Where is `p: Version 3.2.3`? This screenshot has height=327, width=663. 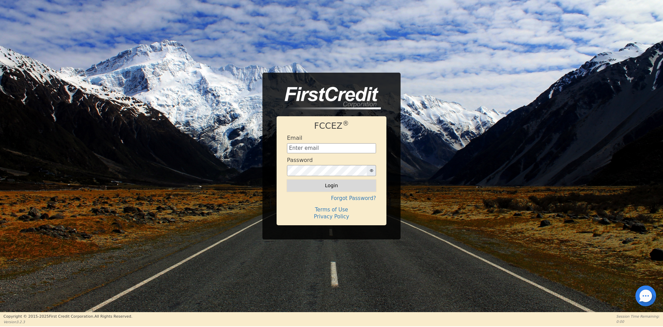 p: Version 3.2.3 is located at coordinates (68, 321).